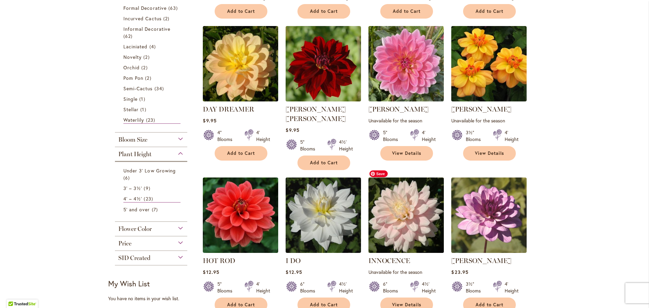  I want to click on a: 3' – 3½' 9, so click(152, 188).